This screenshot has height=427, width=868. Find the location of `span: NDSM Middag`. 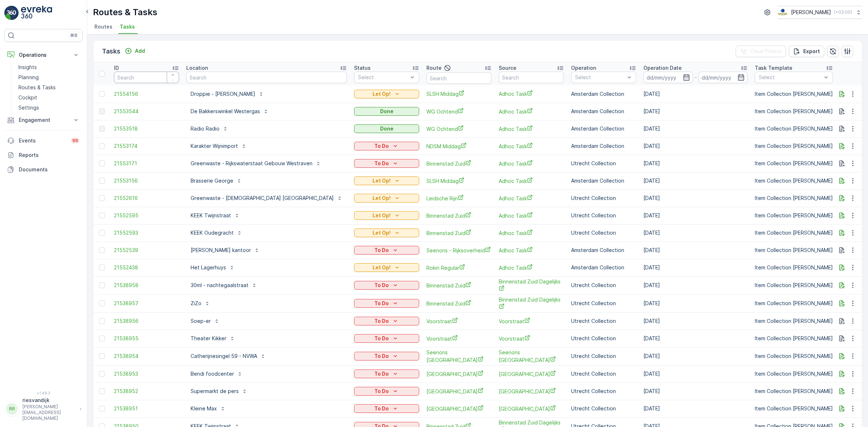

span: NDSM Middag is located at coordinates (459, 146).